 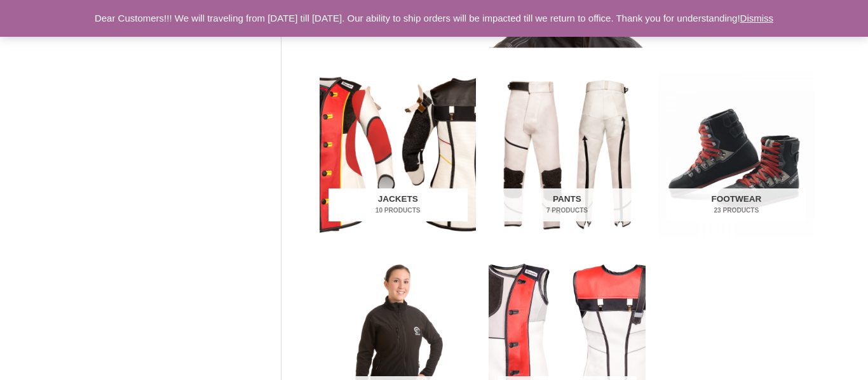 I want to click on h2: Footwear, so click(x=736, y=205).